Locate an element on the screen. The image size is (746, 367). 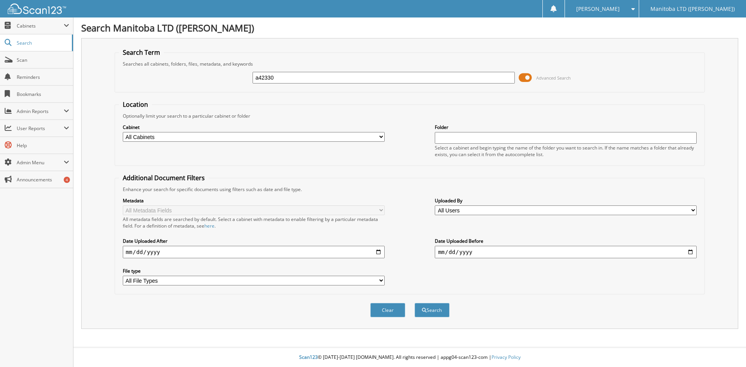
legend: Location is located at coordinates (135, 104).